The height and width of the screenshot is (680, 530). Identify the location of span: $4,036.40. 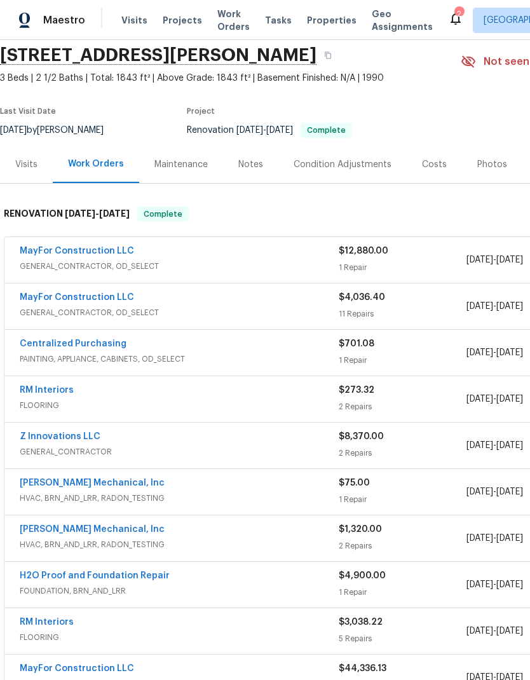
(362, 297).